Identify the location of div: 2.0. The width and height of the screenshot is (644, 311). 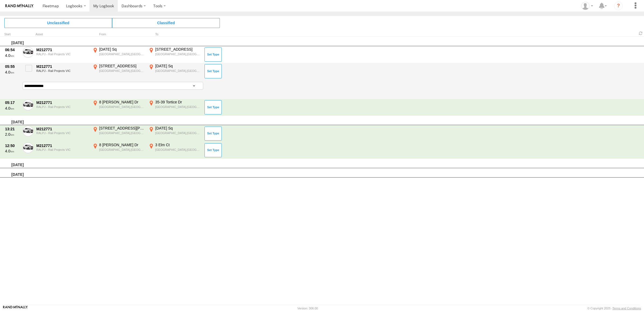
(12, 134).